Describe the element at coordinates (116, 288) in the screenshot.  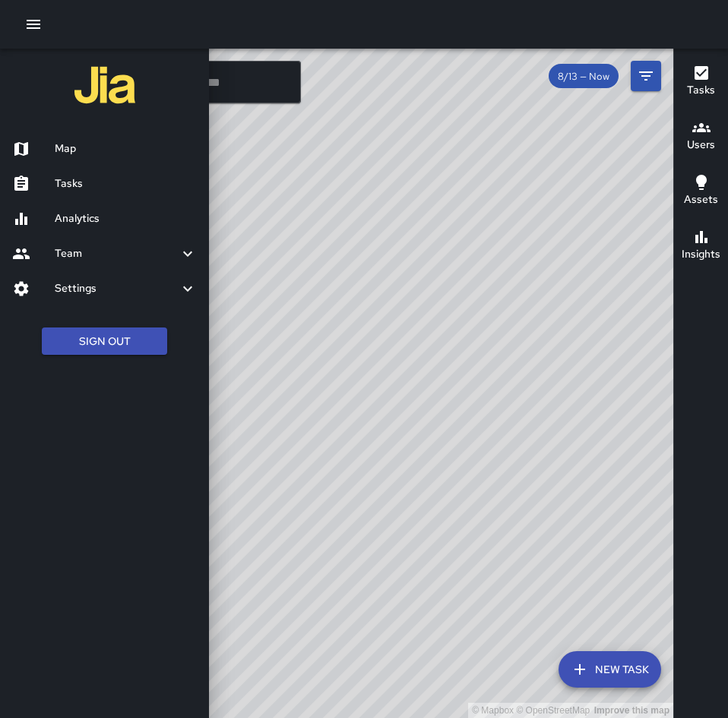
I see `h6: Settings` at that location.